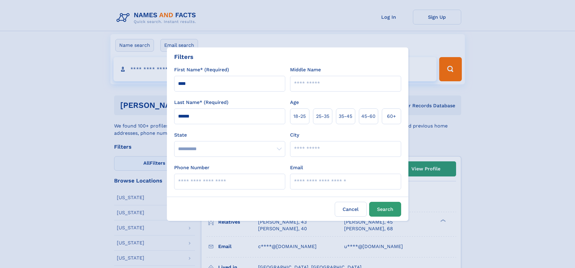 The width and height of the screenshot is (575, 268). Describe the element at coordinates (391, 116) in the screenshot. I see `span: 60+` at that location.